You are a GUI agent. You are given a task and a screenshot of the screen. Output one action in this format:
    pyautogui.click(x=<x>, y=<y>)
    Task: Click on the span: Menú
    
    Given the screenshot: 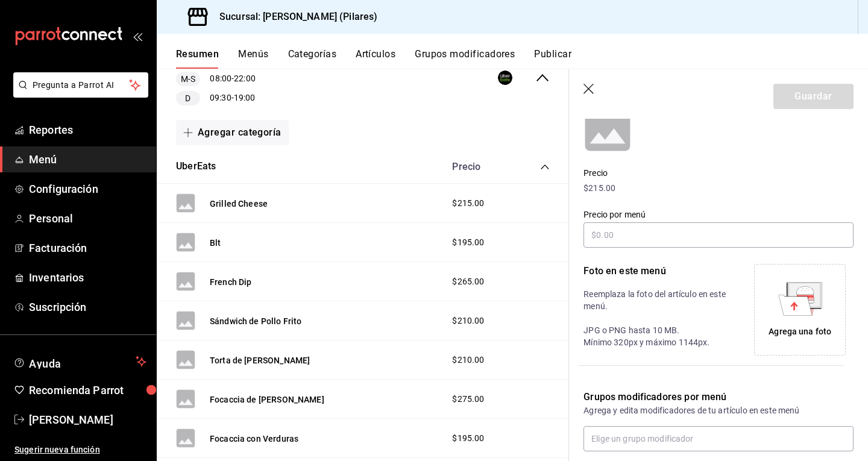 What is the action you would take?
    pyautogui.click(x=87, y=159)
    